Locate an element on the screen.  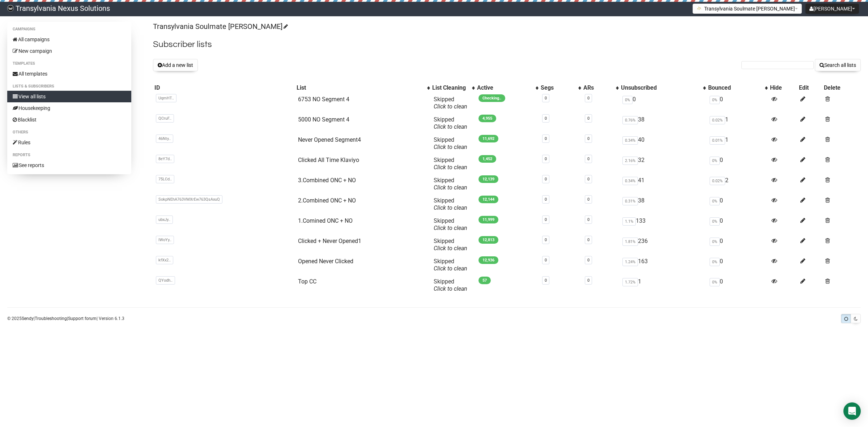
th: ARs: No sort applied, activate to apply an ascending sort is located at coordinates (601, 88).